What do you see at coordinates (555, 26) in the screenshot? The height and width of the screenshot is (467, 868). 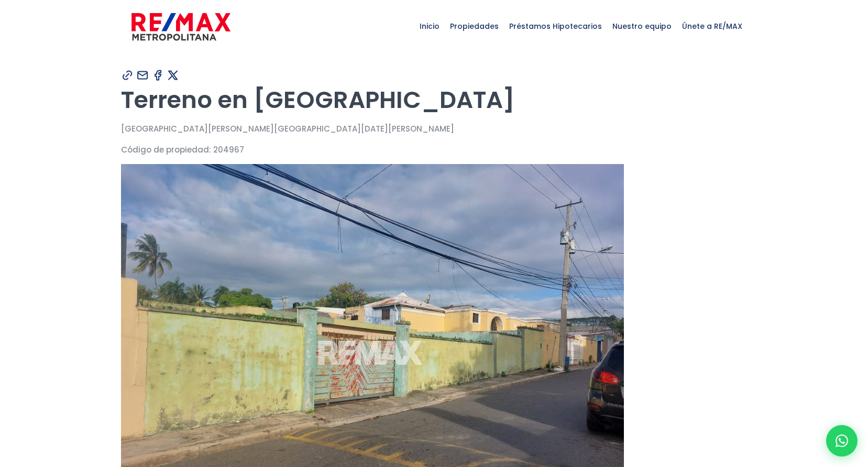 I see `span: Préstamos Hipotecarios` at bounding box center [555, 26].